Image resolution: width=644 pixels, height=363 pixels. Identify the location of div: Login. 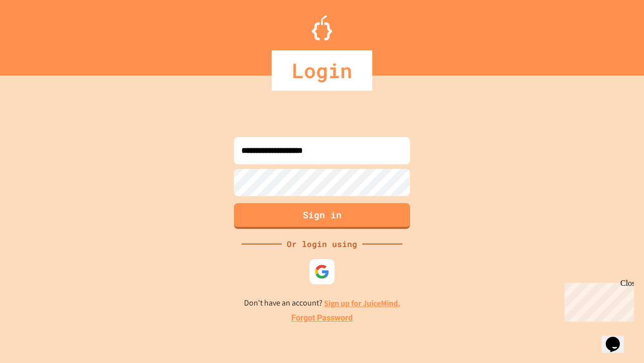
(322, 71).